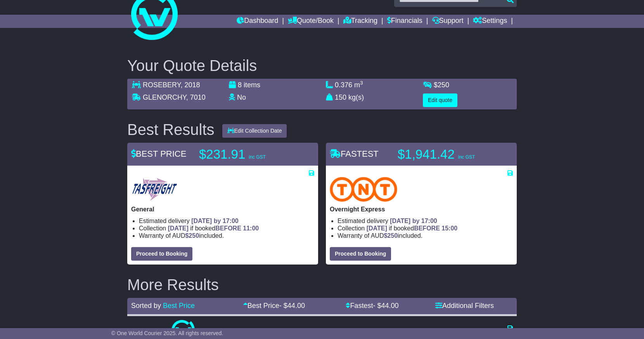  I want to click on a: Additional Filters, so click(464, 306).